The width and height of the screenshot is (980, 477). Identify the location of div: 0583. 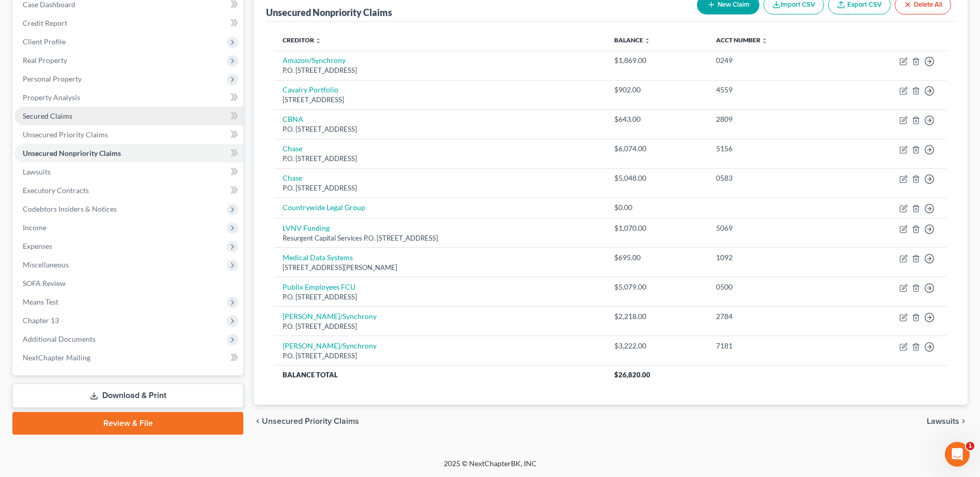
(774, 178).